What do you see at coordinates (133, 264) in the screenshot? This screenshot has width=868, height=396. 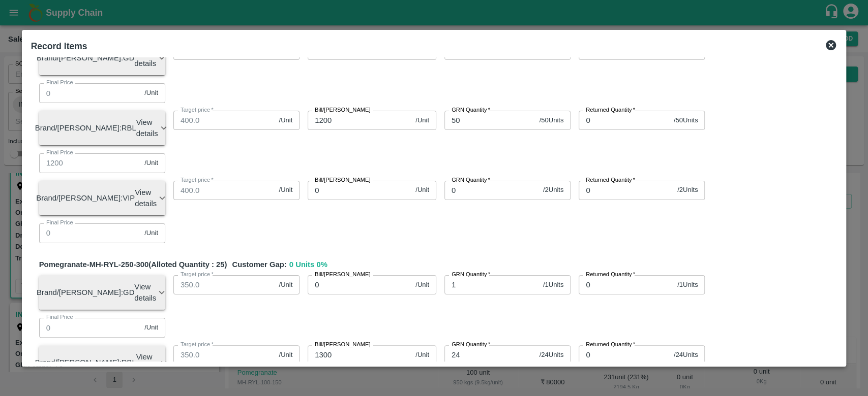 I see `span: Pomegranate-MH-RYL-250-300 (Alloted Quantity : 25 )` at bounding box center [133, 264].